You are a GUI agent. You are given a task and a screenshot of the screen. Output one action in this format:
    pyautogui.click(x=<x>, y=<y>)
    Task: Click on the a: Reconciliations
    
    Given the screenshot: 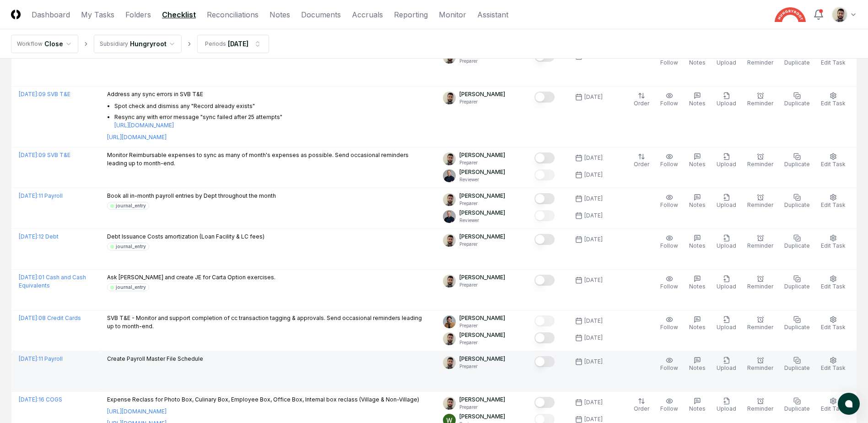 What is the action you would take?
    pyautogui.click(x=232, y=14)
    